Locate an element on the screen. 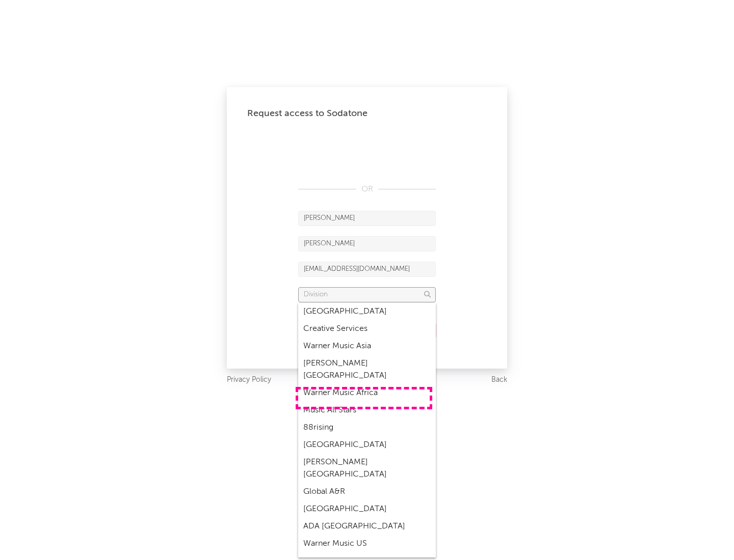  input: Last Name is located at coordinates (367, 244).